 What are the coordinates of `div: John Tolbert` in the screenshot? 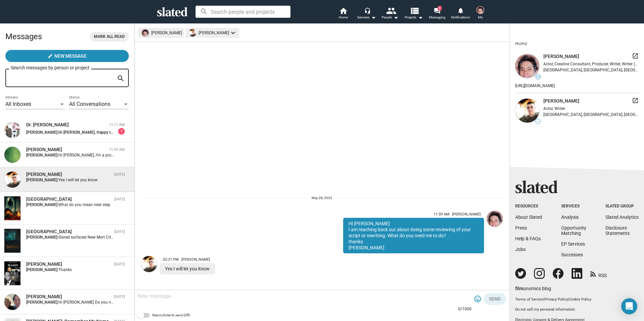 It's located at (69, 174).